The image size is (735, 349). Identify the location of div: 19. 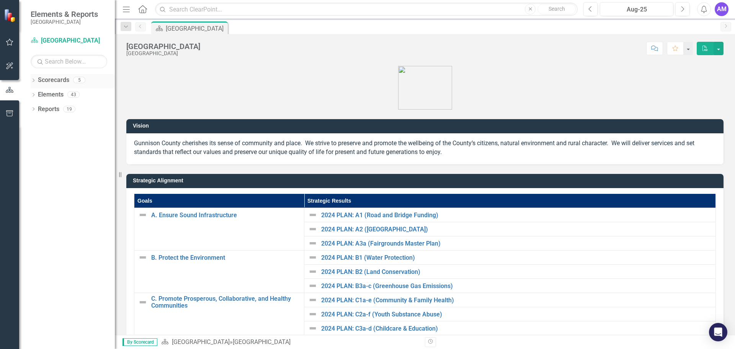
(69, 109).